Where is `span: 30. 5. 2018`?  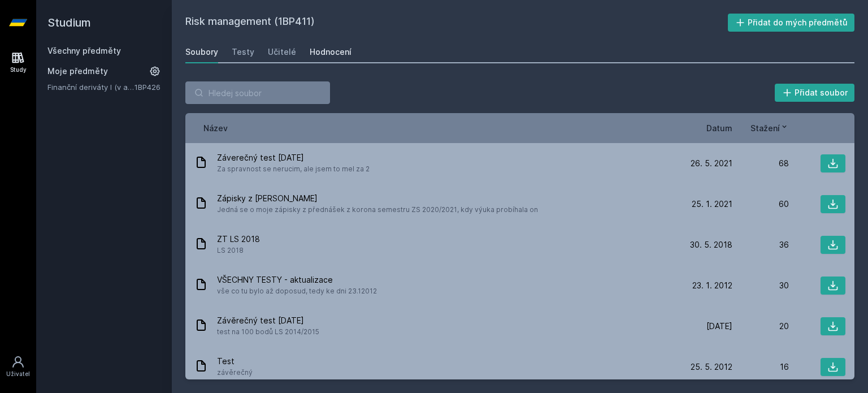 span: 30. 5. 2018 is located at coordinates (711, 245).